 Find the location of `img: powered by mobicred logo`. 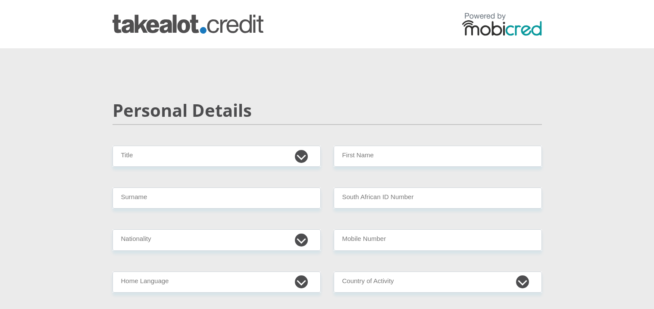

img: powered by mobicred logo is located at coordinates (501, 24).